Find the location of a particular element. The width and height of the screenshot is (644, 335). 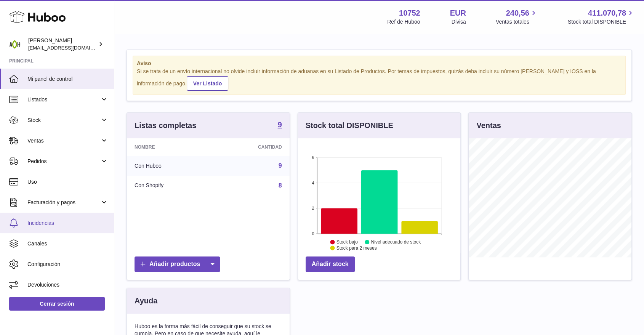

text: 6 is located at coordinates (313, 157).